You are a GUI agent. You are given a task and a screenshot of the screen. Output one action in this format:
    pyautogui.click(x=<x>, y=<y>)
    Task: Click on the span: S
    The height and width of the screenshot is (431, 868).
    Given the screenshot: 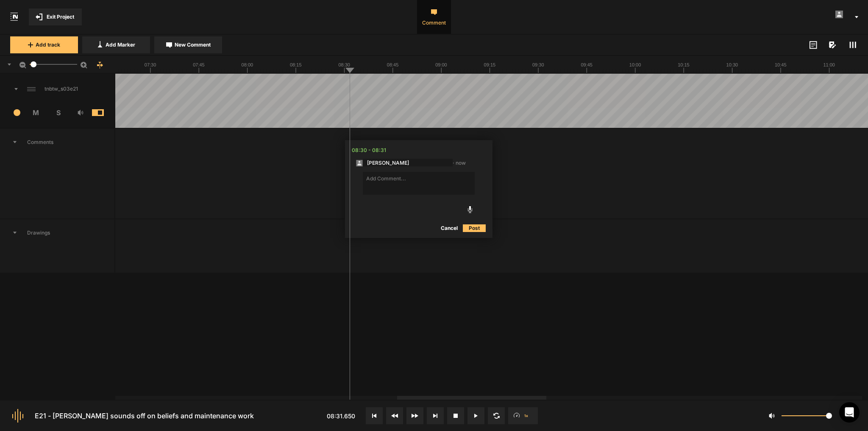 What is the action you would take?
    pyautogui.click(x=58, y=113)
    